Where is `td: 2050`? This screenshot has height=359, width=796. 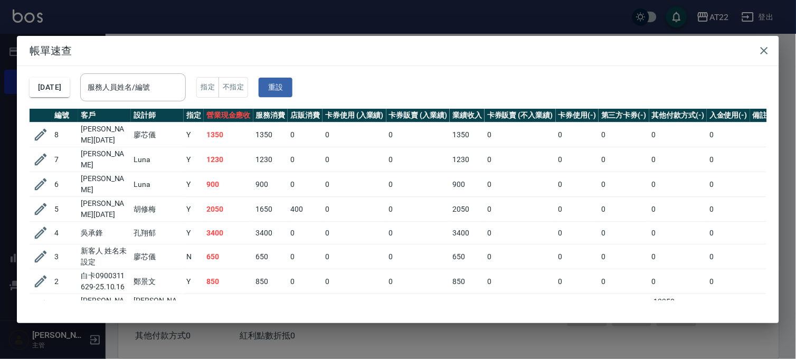
td: 2050 is located at coordinates (467, 209).